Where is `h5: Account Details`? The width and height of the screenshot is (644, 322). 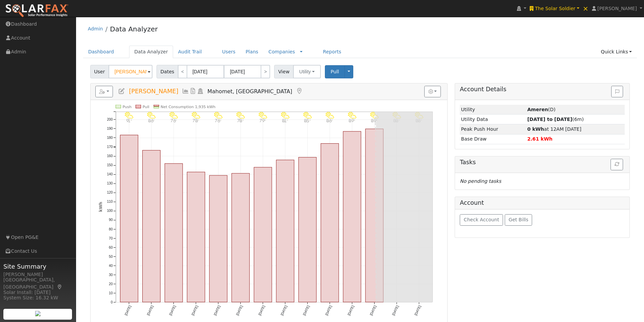 h5: Account Details is located at coordinates (542, 89).